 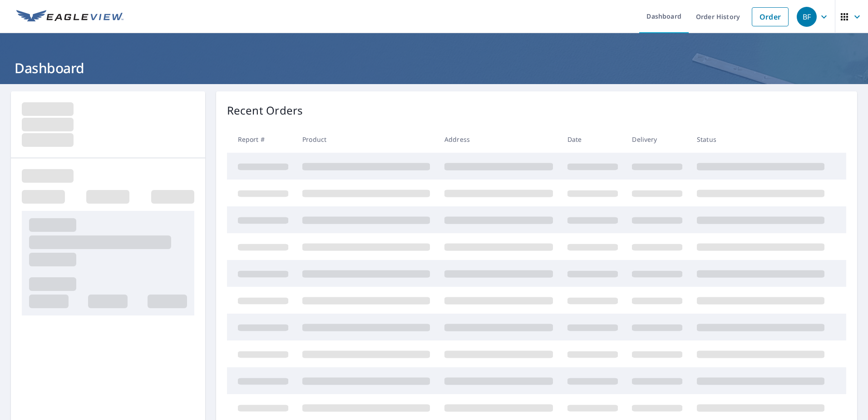 I want to click on h1: Dashboard, so click(x=434, y=67).